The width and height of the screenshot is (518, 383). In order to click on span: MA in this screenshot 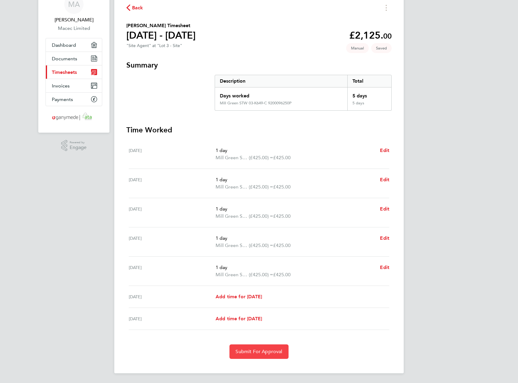, I will do `click(74, 4)`.